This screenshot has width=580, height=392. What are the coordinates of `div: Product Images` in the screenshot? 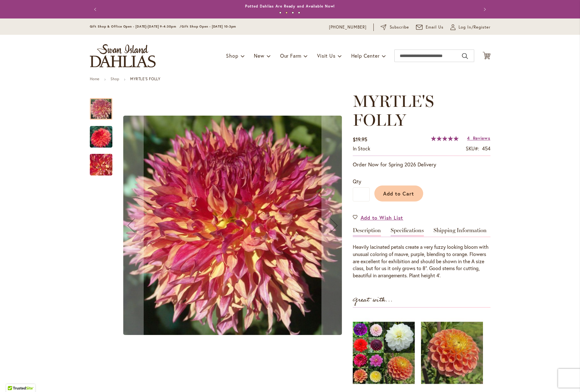 It's located at (247, 225).